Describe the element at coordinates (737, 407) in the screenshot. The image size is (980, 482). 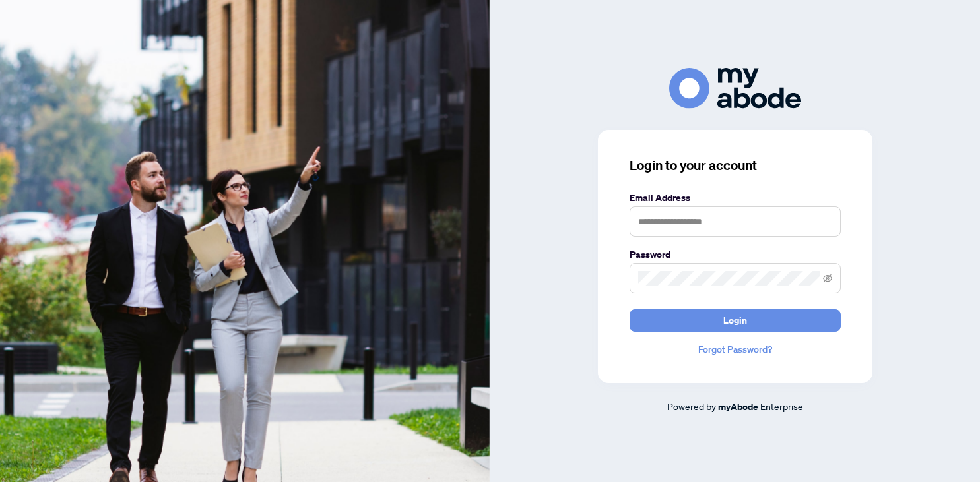
I see `a: myAbode` at that location.